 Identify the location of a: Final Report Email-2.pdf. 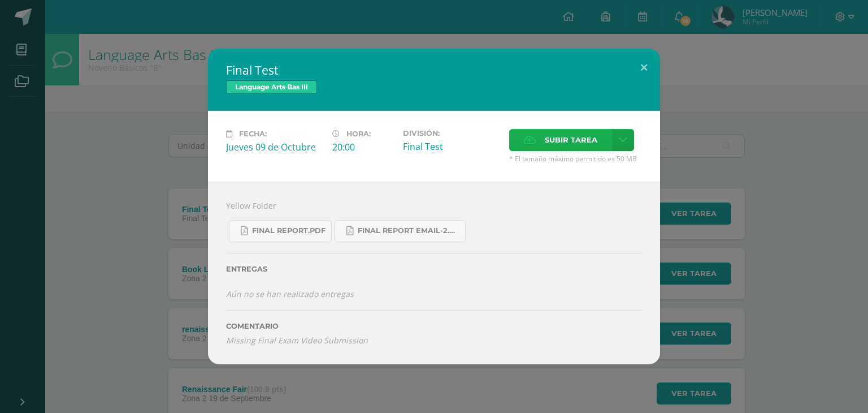
(400, 231).